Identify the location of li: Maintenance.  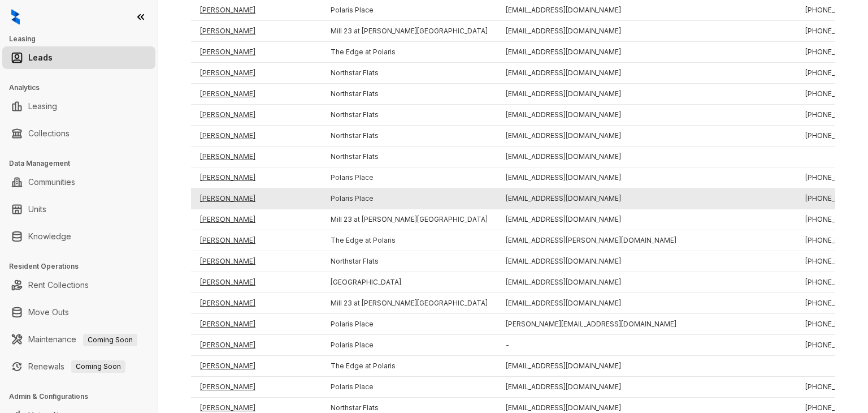
(79, 340).